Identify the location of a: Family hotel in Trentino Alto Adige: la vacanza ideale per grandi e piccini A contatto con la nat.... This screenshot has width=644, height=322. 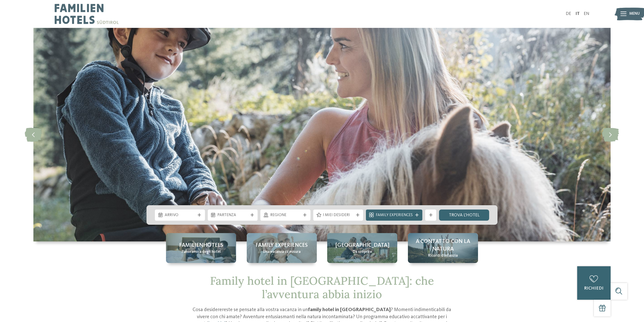
(443, 248).